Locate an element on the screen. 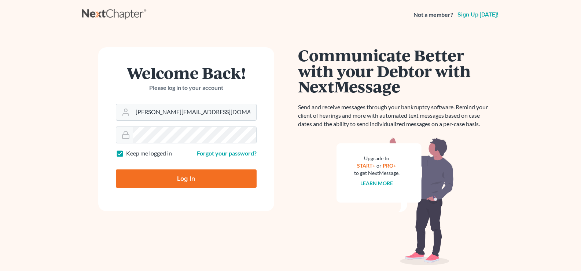 This screenshot has width=581, height=271. strong: Not a member? is located at coordinates (433, 15).